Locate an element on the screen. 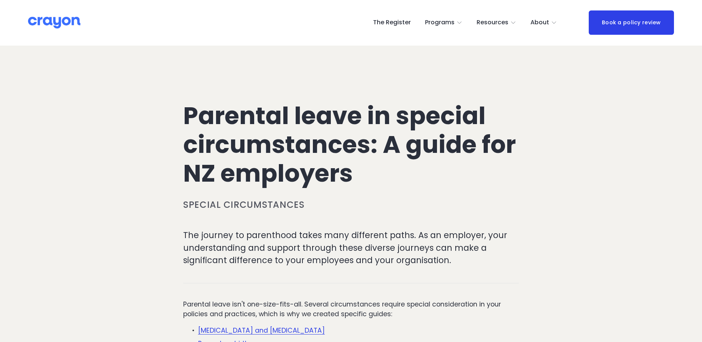 Image resolution: width=702 pixels, height=342 pixels. a: The Register is located at coordinates (392, 23).